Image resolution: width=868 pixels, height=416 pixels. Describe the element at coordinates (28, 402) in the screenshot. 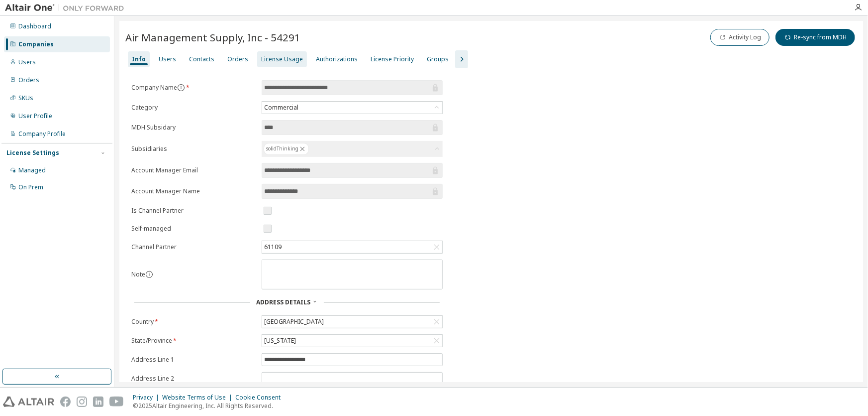

I see `img: altair_logo.svg` at that location.